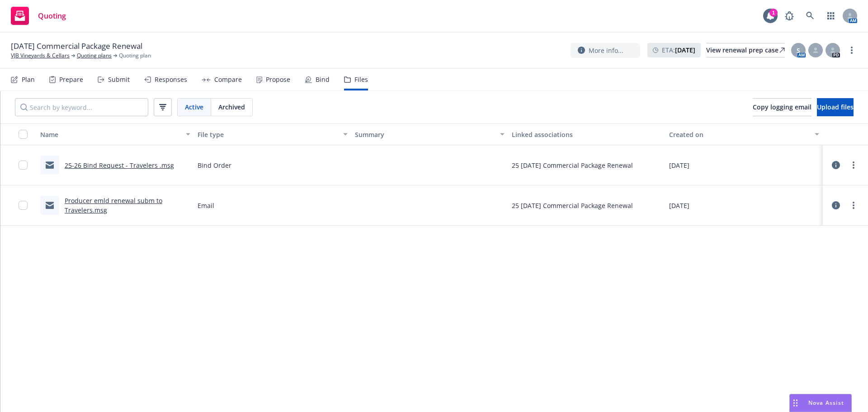  I want to click on span: Upload files, so click(835, 107).